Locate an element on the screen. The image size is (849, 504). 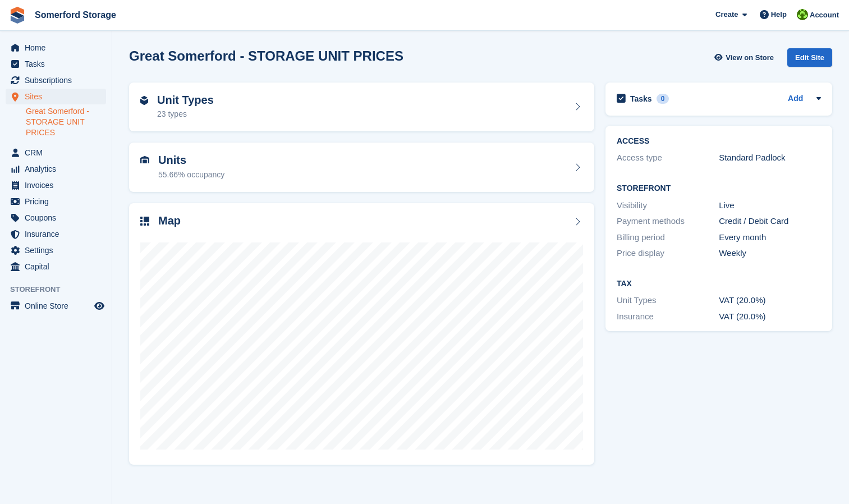
div: Visibility is located at coordinates (668, 205).